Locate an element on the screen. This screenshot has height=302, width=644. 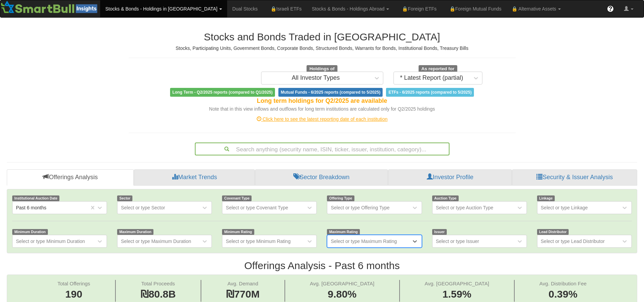
div: Select or type Minimum Duration is located at coordinates (50, 241).